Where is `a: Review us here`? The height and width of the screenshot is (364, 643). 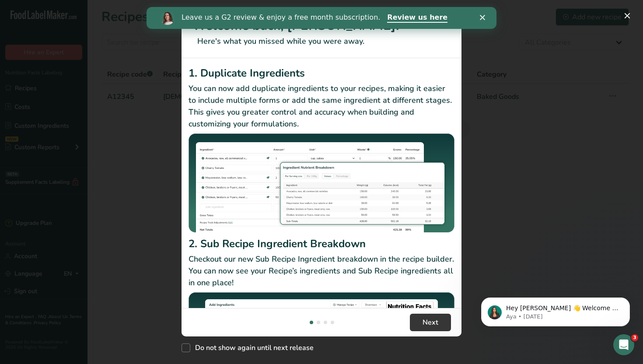 a: Review us here is located at coordinates (271, 11).